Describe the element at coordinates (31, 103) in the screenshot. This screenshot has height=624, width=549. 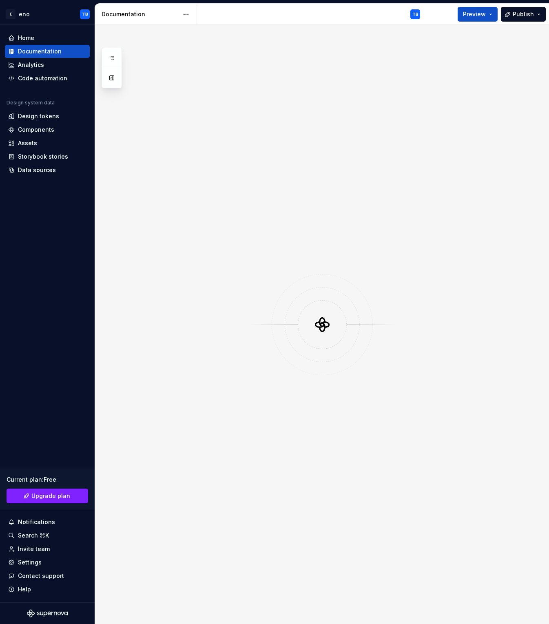
I see `div: Design system data` at that location.